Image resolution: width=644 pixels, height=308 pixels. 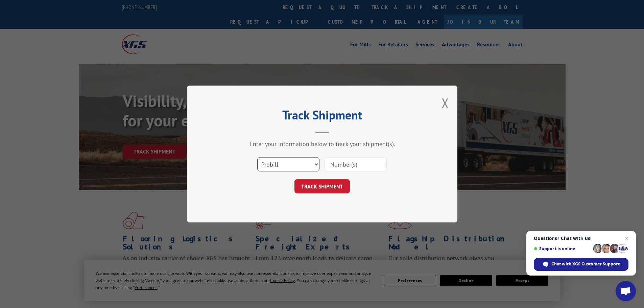 What do you see at coordinates (581, 238) in the screenshot?
I see `span: Questions? Chat with us!` at bounding box center [581, 238].